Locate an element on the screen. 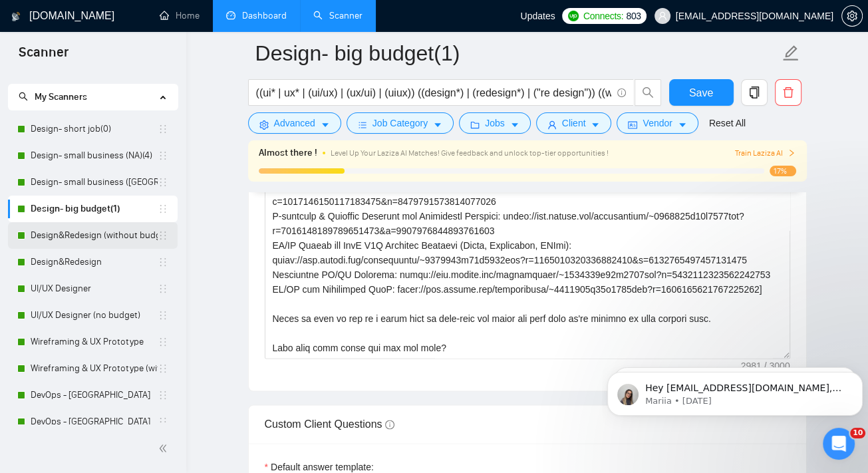 This screenshot has width=868, height=473. span: Advanced is located at coordinates (295, 123).